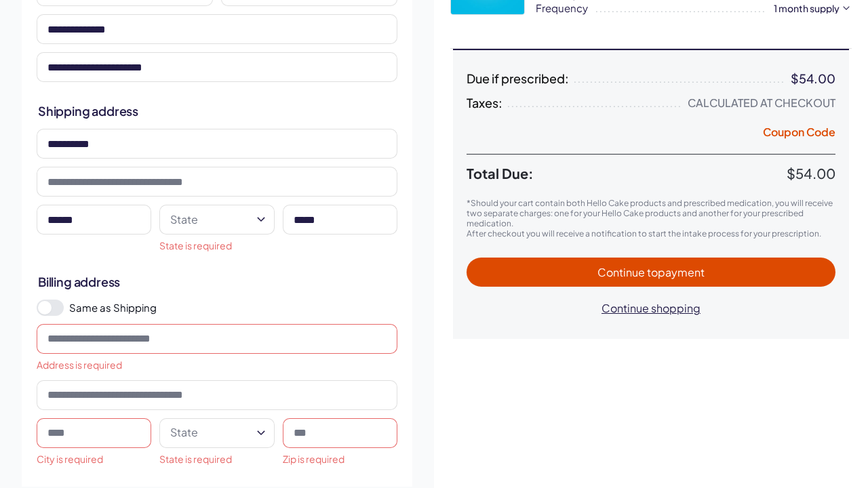 The height and width of the screenshot is (488, 868). What do you see at coordinates (813, 79) in the screenshot?
I see `div: $54.00` at bounding box center [813, 79].